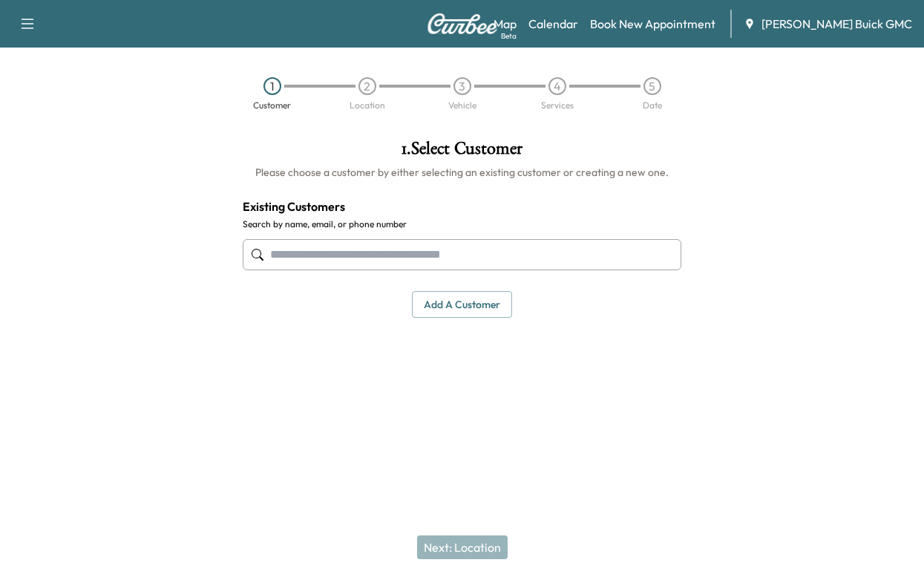 Image resolution: width=924 pixels, height=577 pixels. What do you see at coordinates (462, 105) in the screenshot?
I see `div: Vehicle` at bounding box center [462, 105].